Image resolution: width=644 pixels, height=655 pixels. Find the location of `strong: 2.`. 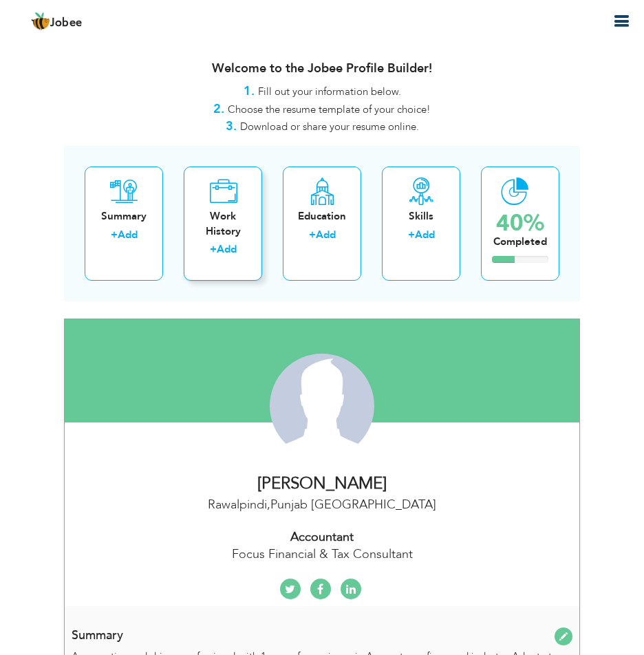

strong: 2. is located at coordinates (219, 108).